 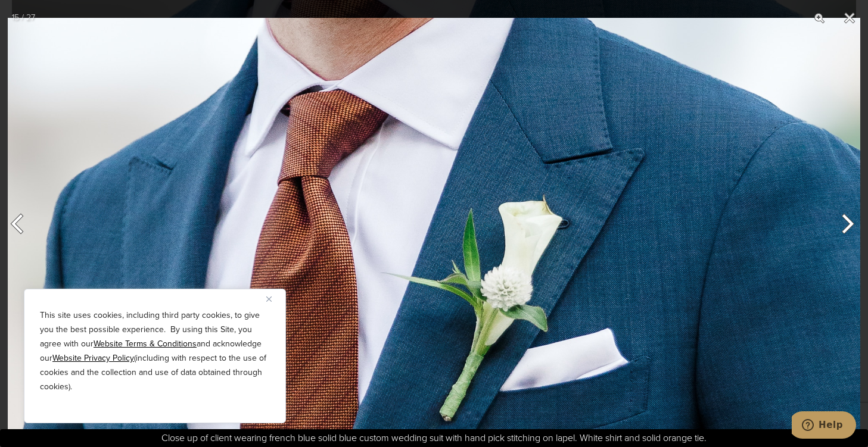 I want to click on span: Help, so click(x=39, y=14).